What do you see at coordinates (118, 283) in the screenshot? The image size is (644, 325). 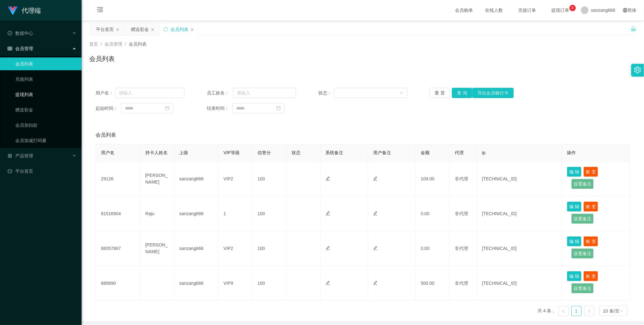 I see `td: 680690` at bounding box center [118, 283].